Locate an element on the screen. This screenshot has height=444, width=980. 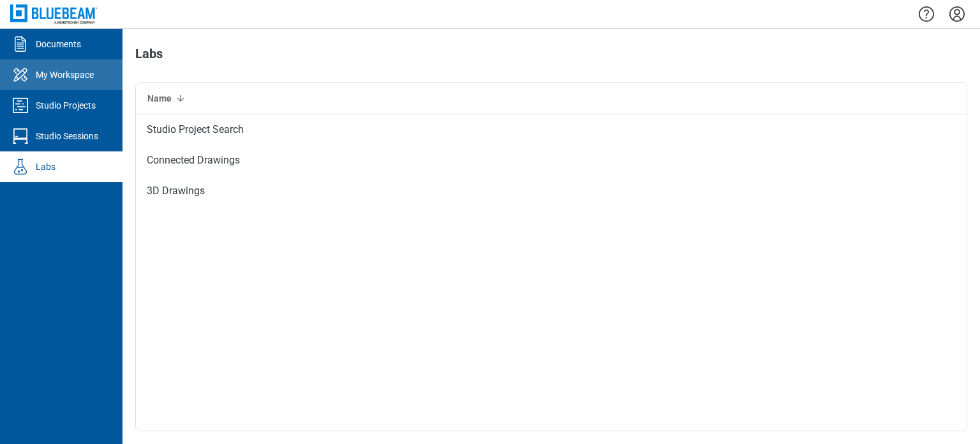
div: Labs is located at coordinates (46, 167).